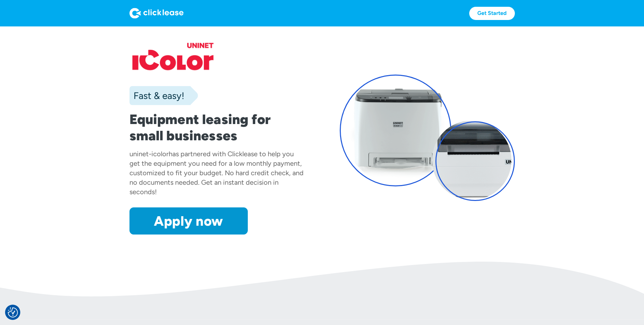 The width and height of the screenshot is (644, 325). I want to click on button: Consent Preferences, so click(13, 313).